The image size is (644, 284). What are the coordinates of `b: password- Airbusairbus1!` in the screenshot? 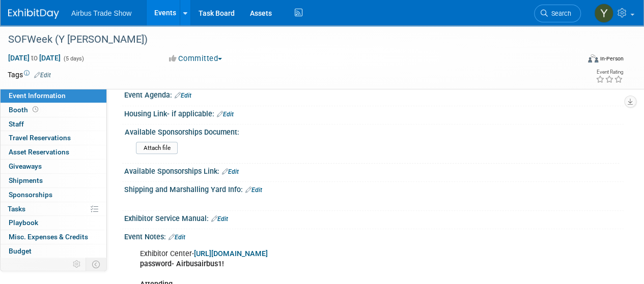 It's located at (182, 264).